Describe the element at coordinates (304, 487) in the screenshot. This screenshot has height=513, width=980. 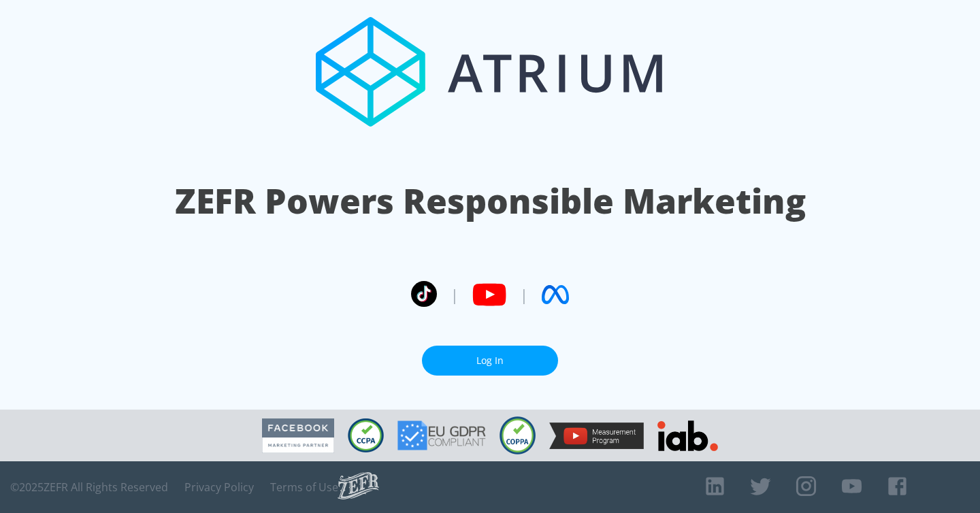
I see `a: Terms of Use` at that location.